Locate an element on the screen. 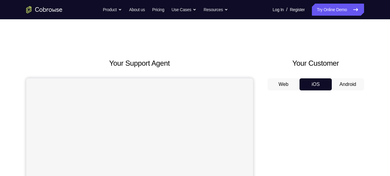 Image resolution: width=390 pixels, height=176 pixels. button: iOS is located at coordinates (316, 85).